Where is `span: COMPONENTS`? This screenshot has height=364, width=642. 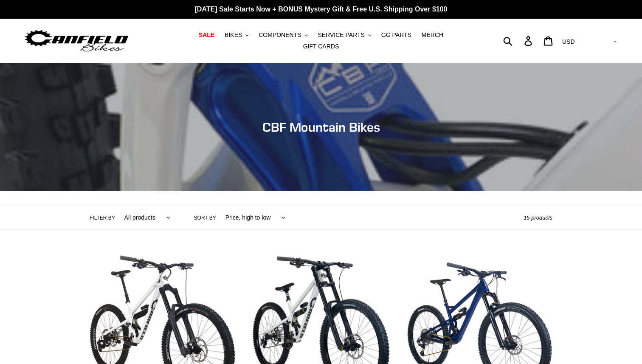
span: COMPONENTS is located at coordinates (280, 35).